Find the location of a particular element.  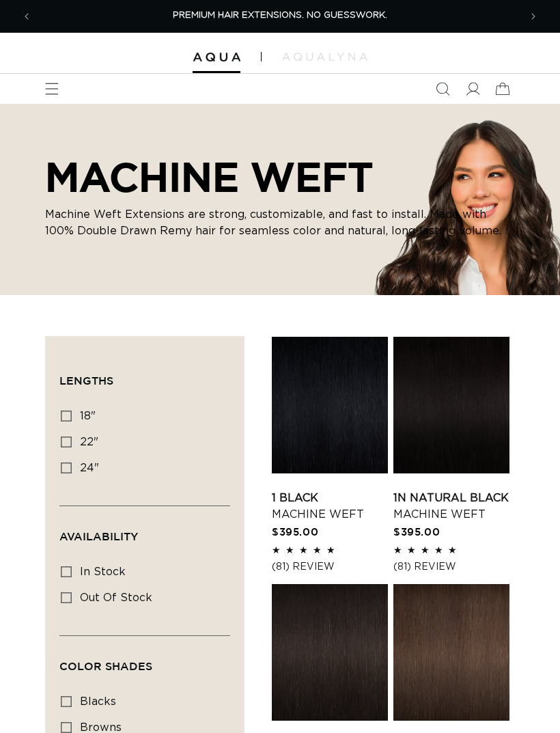

span: In stock is located at coordinates (102, 572).